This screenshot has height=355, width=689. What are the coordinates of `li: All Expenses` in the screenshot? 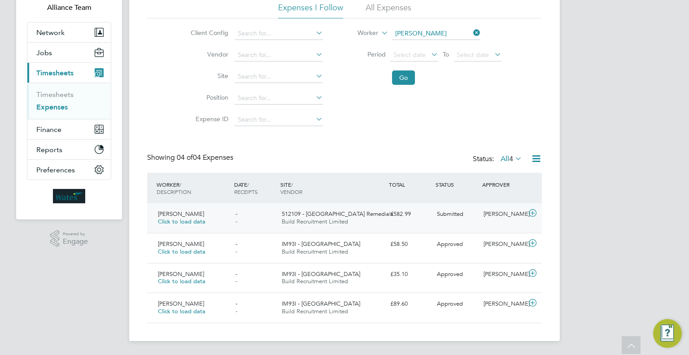 It's located at (389, 10).